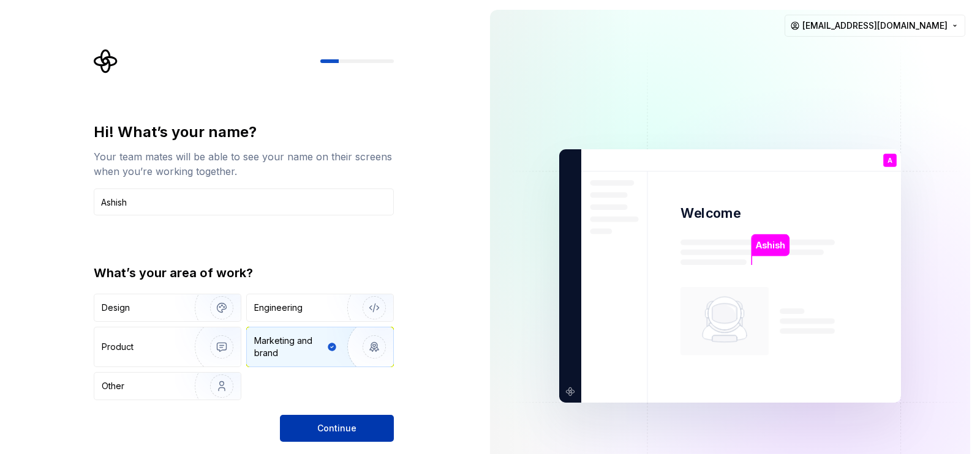 The height and width of the screenshot is (454, 980). What do you see at coordinates (289, 347) in the screenshot?
I see `div: Marketing and brand` at bounding box center [289, 347].